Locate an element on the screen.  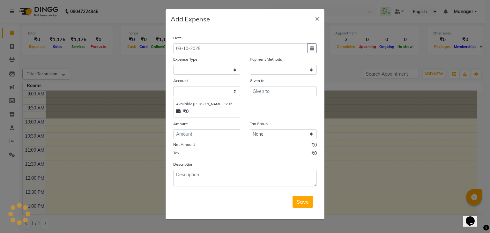
label: Tax Group is located at coordinates (259, 124).